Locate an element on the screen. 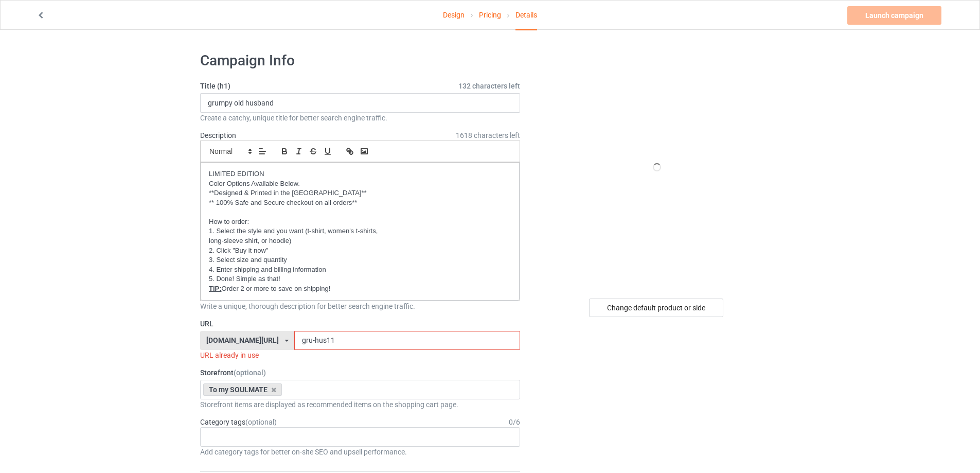 The height and width of the screenshot is (473, 980). div: Write a unique, thorough description for better search engine traffic. is located at coordinates (360, 306).